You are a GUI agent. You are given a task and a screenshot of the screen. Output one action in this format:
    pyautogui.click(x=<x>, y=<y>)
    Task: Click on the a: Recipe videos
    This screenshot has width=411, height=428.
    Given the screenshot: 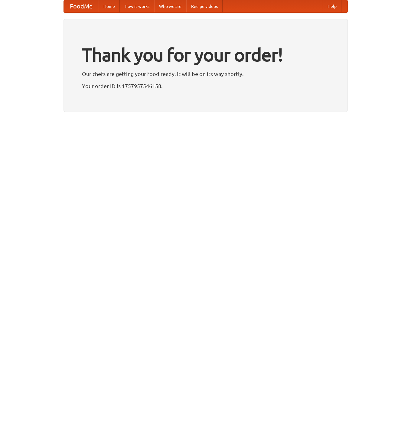 What is the action you would take?
    pyautogui.click(x=204, y=6)
    